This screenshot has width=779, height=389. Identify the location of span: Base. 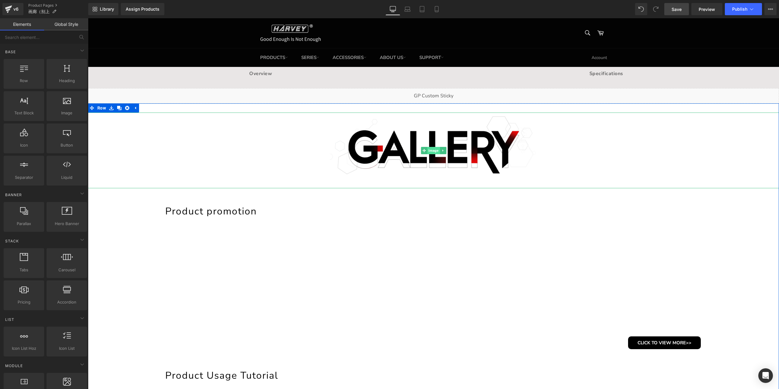
(10, 52).